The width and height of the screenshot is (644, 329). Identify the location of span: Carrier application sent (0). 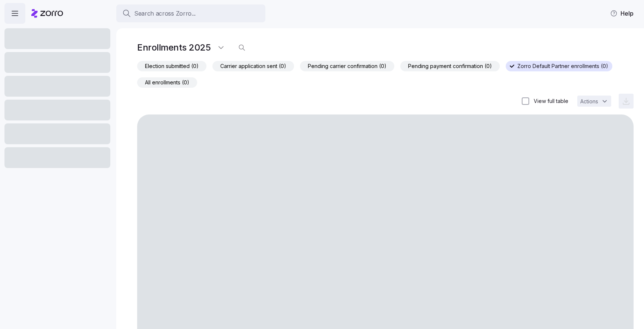
(253, 67).